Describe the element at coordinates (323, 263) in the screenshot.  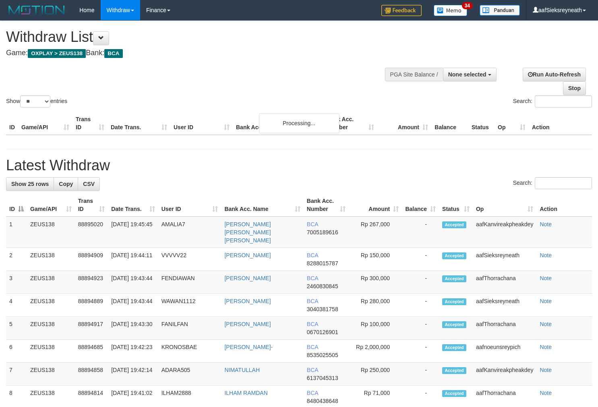
I see `span: Copy 8288015787 to clipboard` at that location.